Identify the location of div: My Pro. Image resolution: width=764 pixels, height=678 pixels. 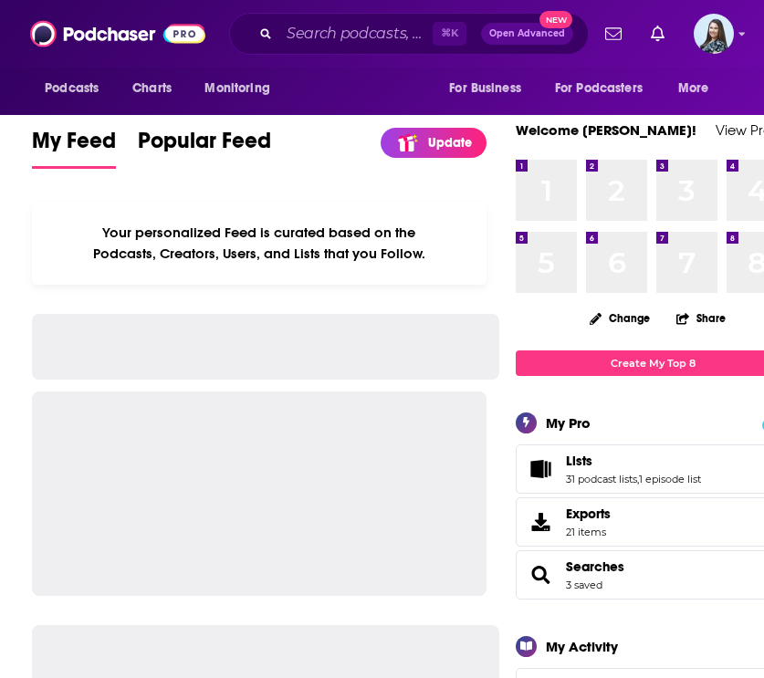
(568, 423).